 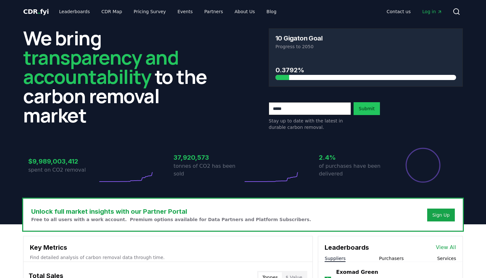 I want to click on p: Free to all users with a work account. Premium options available for Data Partners and Platform S..., so click(x=171, y=219).